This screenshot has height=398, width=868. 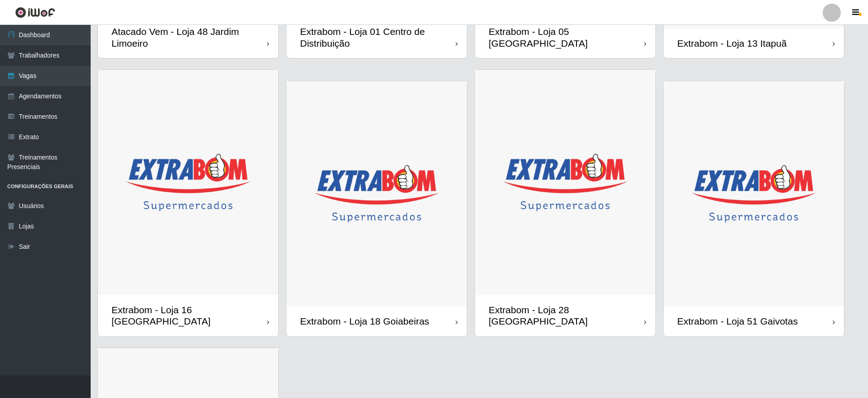 I want to click on div: Extrabom - Loja 51 Gaivotas, so click(x=737, y=321).